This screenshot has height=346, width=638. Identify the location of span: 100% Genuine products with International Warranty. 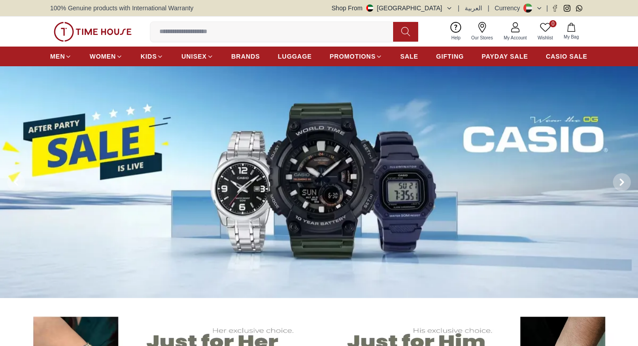
(122, 8).